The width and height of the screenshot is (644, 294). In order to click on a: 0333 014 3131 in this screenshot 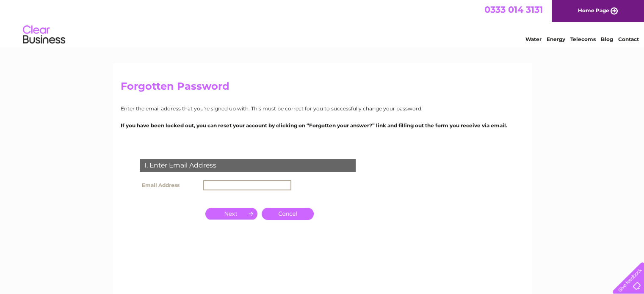, I will do `click(513, 9)`.